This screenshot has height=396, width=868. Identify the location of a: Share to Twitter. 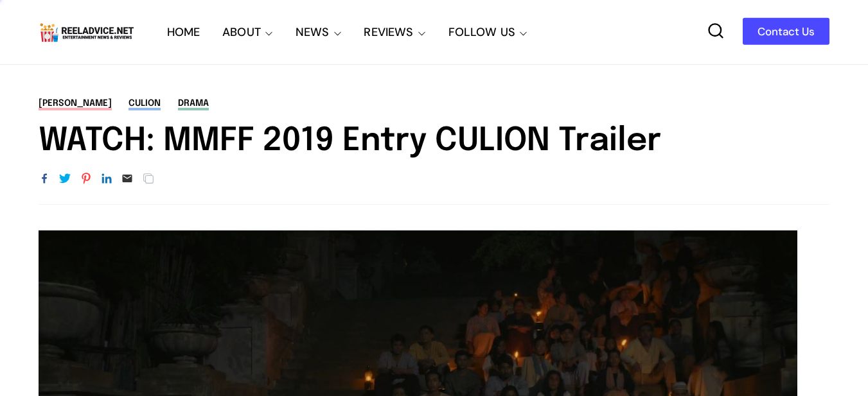
(65, 179).